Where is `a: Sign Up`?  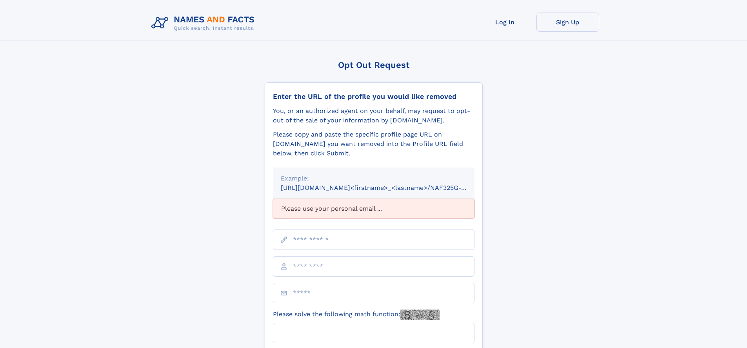
a: Sign Up is located at coordinates (568, 22).